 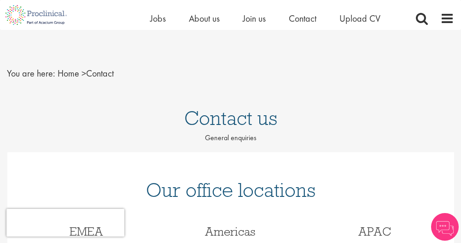 I want to click on a: breadcrumb link to Home, so click(x=68, y=73).